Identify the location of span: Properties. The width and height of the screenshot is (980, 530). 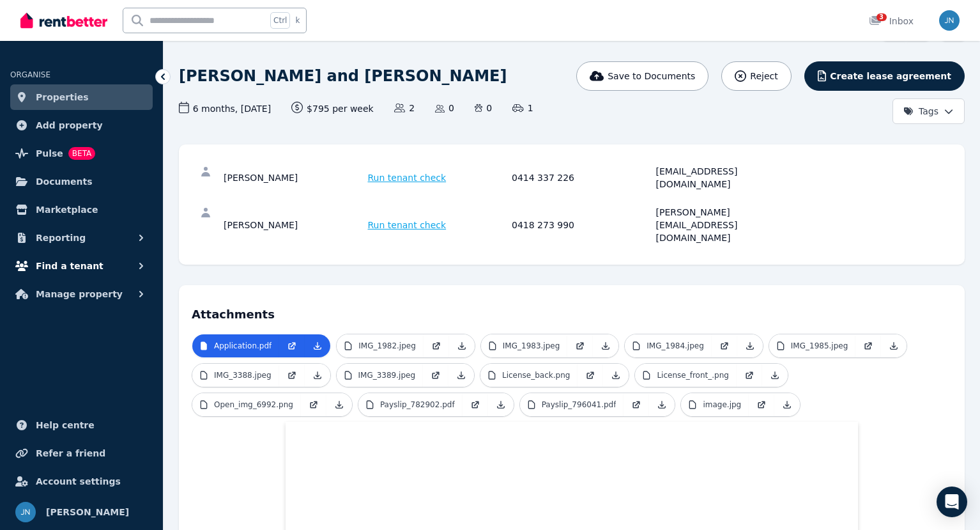
(62, 97).